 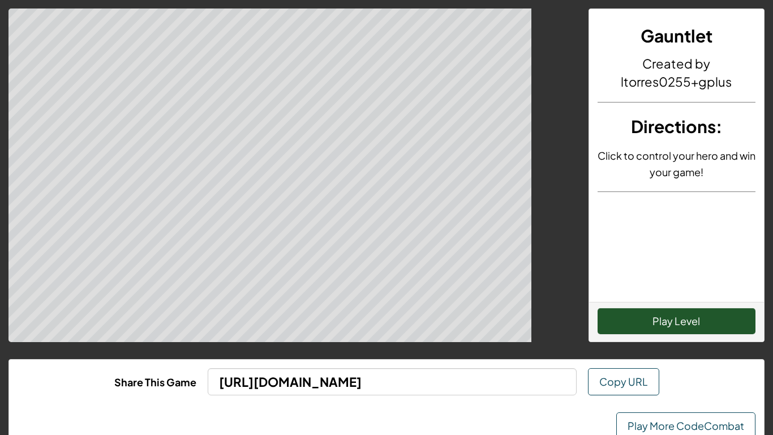 What do you see at coordinates (624, 381) in the screenshot?
I see `span: Copy URL` at bounding box center [624, 381].